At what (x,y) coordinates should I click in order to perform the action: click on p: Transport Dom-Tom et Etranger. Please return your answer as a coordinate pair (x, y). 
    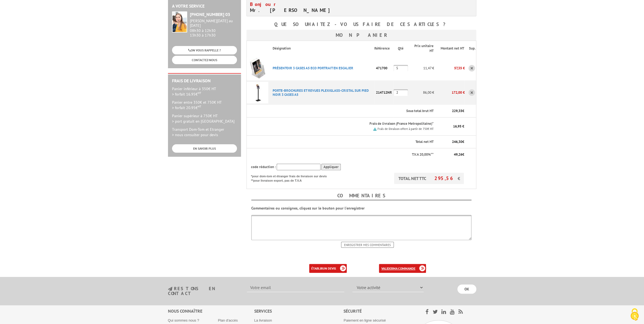
    Looking at the image, I should click on (205, 132).